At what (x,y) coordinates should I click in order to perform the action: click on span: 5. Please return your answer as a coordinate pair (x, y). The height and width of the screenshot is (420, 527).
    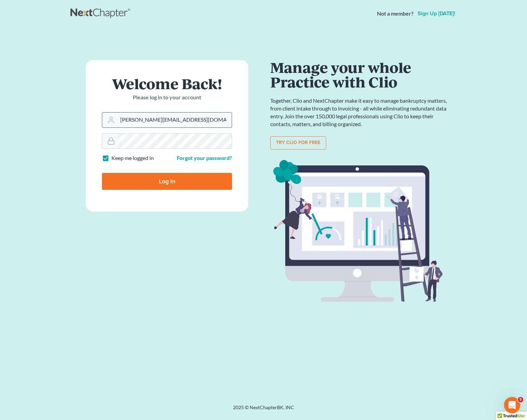
    Looking at the image, I should click on (521, 399).